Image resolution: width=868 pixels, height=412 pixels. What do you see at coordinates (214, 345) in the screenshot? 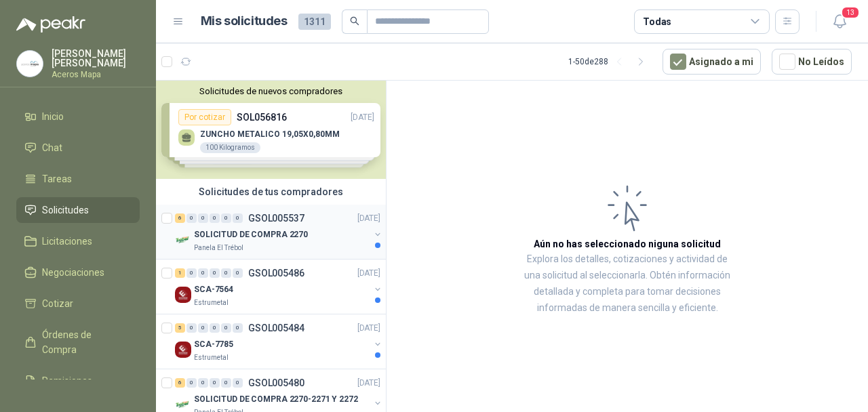
I see `p: SCA-7785` at bounding box center [214, 345].